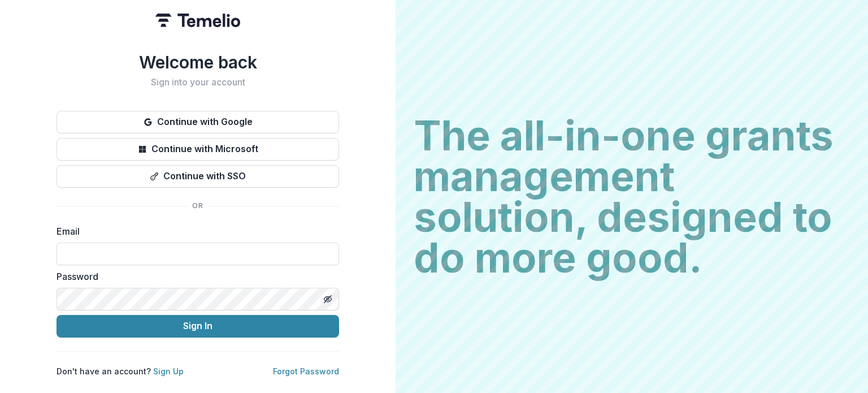  I want to click on a: Sign Up, so click(169, 371).